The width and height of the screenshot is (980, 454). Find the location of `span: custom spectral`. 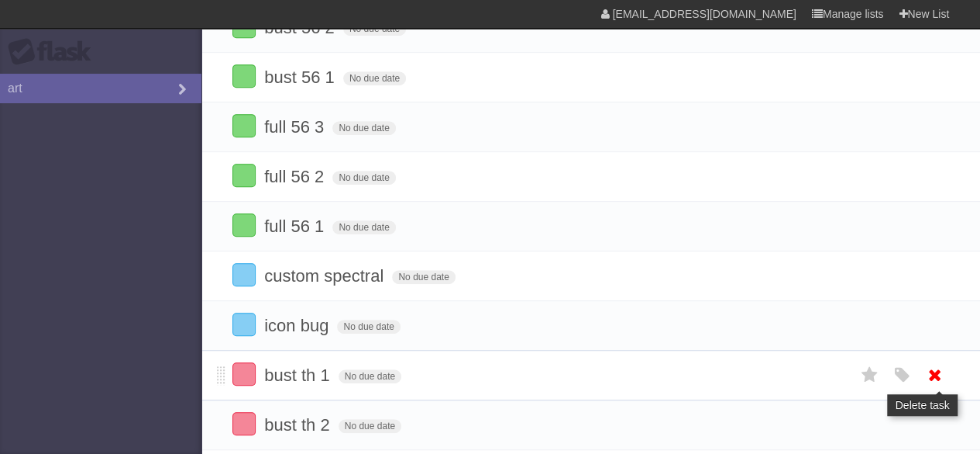

span: custom spectral is located at coordinates (326, 276).